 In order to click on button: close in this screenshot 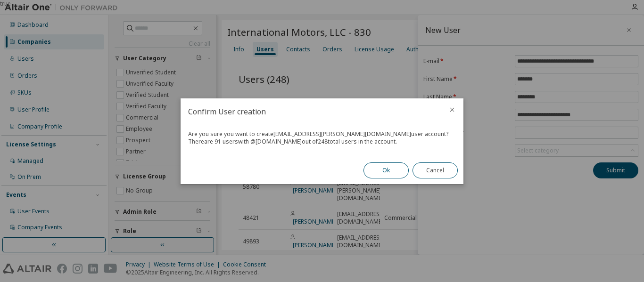, I will do `click(453, 110)`.